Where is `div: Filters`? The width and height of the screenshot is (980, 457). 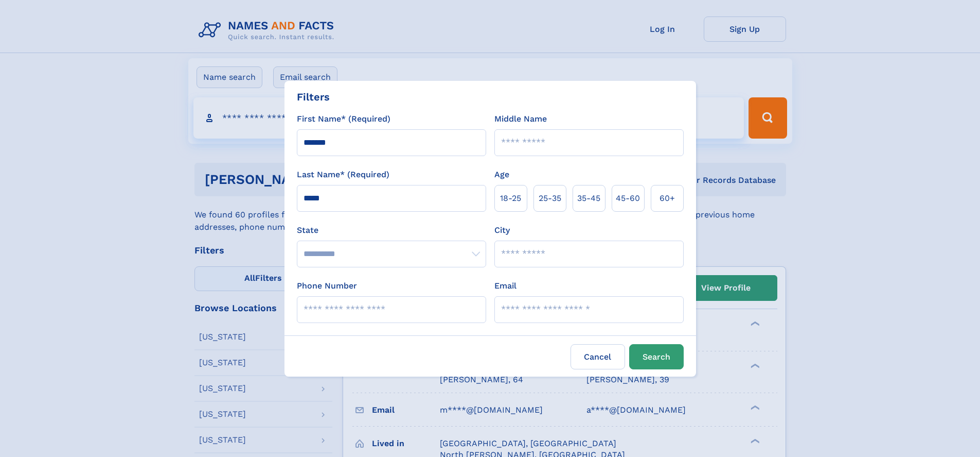
div: Filters is located at coordinates (313, 97).